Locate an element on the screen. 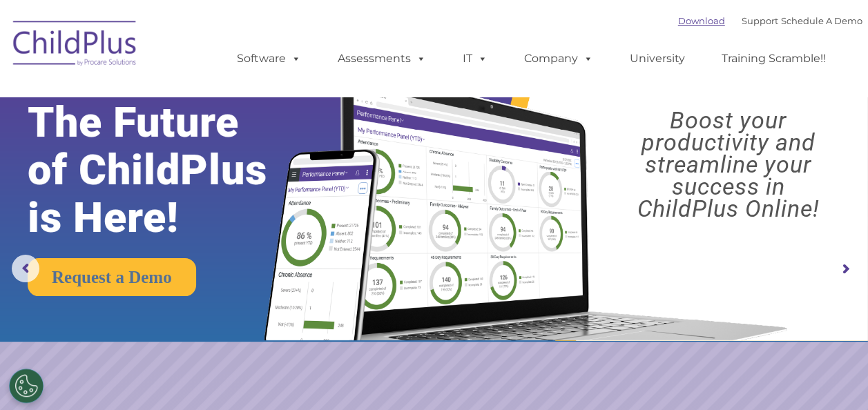 This screenshot has width=868, height=410. a: Download is located at coordinates (702, 21).